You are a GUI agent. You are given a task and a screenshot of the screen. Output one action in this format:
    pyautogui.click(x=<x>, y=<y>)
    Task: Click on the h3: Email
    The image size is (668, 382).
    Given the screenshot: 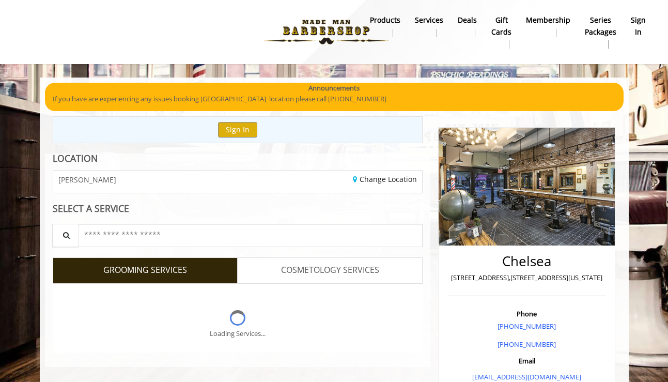 What is the action you would take?
    pyautogui.click(x=527, y=361)
    